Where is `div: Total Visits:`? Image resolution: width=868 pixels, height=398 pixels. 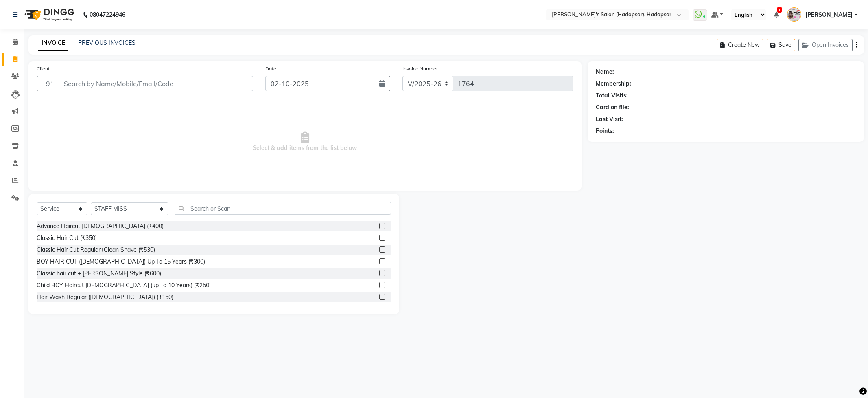 div: Total Visits: is located at coordinates (612, 95).